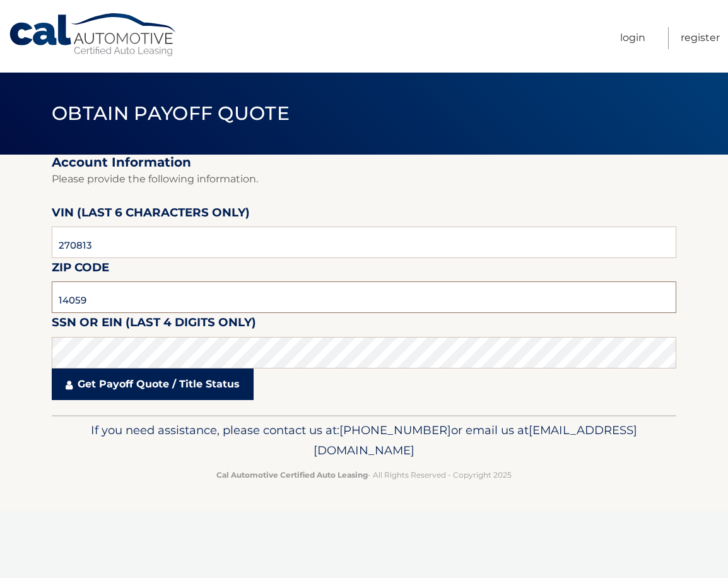 The image size is (728, 578). What do you see at coordinates (151, 214) in the screenshot?
I see `label: VIN (last 6 characters only)` at bounding box center [151, 214].